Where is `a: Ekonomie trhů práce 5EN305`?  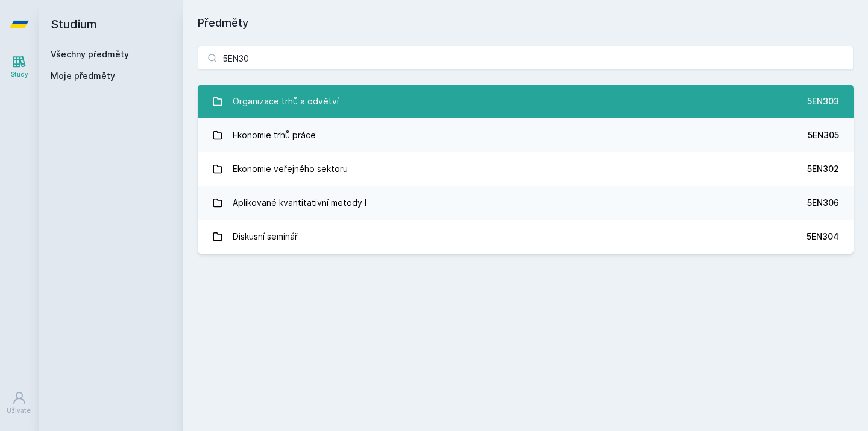 a: Ekonomie trhů práce 5EN305 is located at coordinates (526, 135).